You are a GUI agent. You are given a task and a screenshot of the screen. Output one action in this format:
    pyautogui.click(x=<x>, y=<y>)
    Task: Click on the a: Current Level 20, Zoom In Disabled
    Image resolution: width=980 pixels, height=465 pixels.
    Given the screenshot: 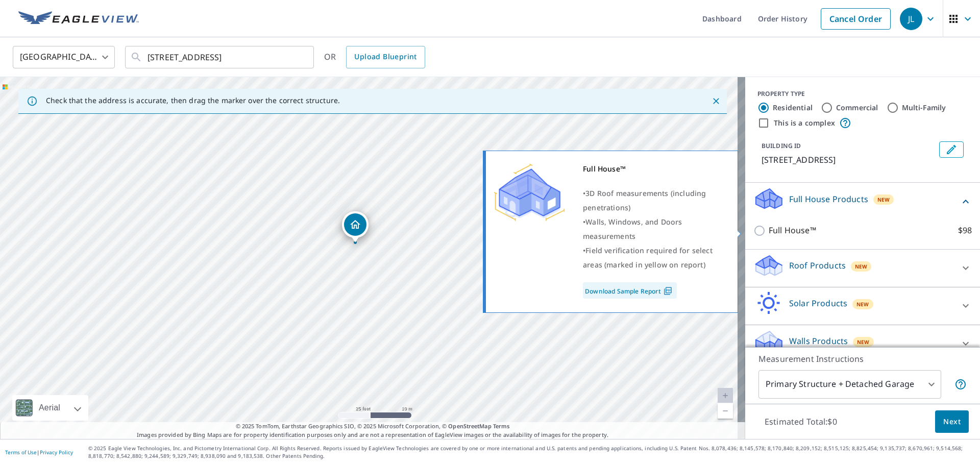 What is the action you would take?
    pyautogui.click(x=725, y=395)
    